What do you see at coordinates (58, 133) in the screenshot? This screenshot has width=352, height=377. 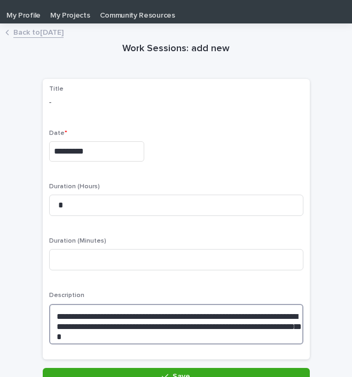 I see `span: Date` at bounding box center [58, 133].